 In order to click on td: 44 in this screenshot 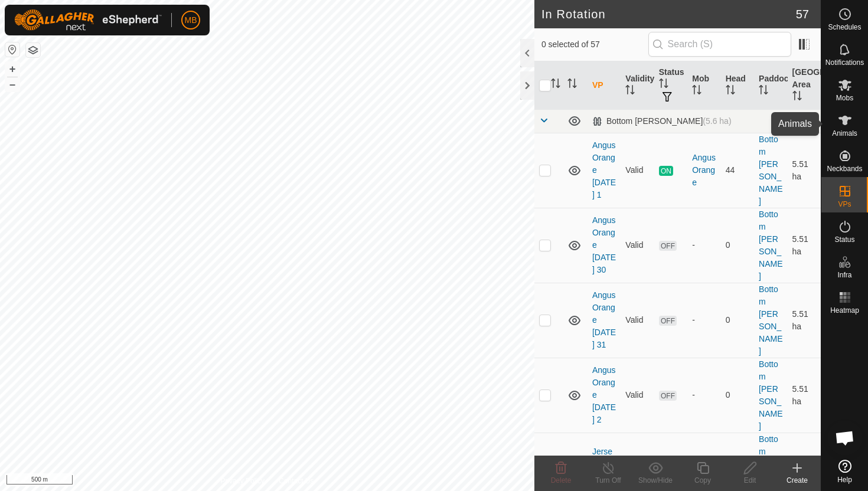, I will do `click(738, 170)`.